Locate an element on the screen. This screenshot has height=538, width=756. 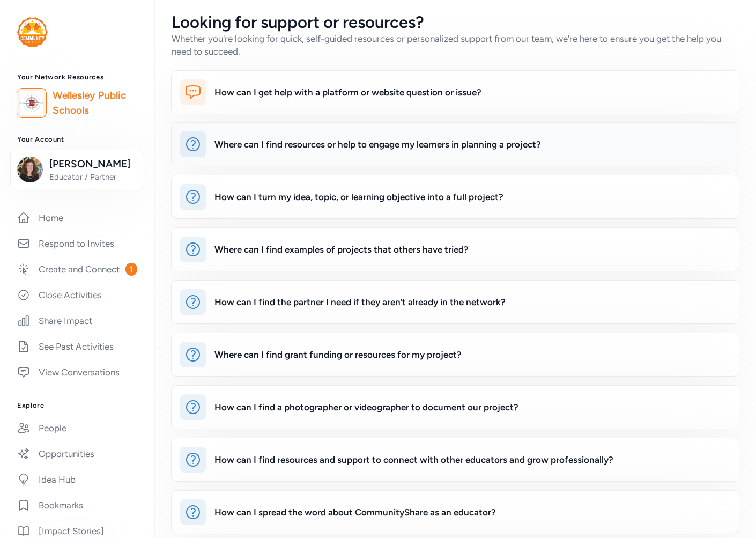
a: People is located at coordinates (77, 428).